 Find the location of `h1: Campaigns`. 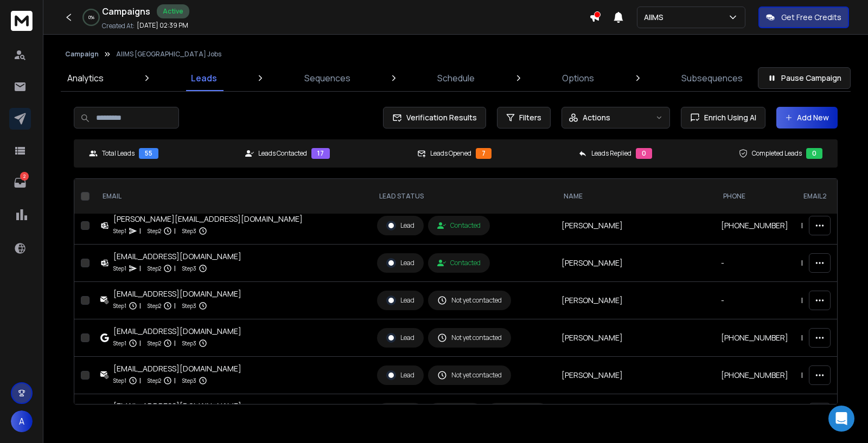

h1: Campaigns is located at coordinates (126, 12).